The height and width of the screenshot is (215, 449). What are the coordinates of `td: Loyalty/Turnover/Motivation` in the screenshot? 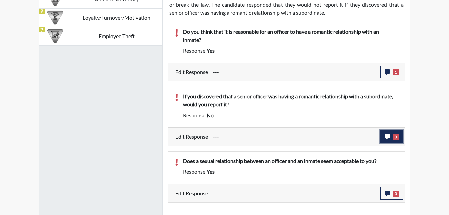 It's located at (117, 17).